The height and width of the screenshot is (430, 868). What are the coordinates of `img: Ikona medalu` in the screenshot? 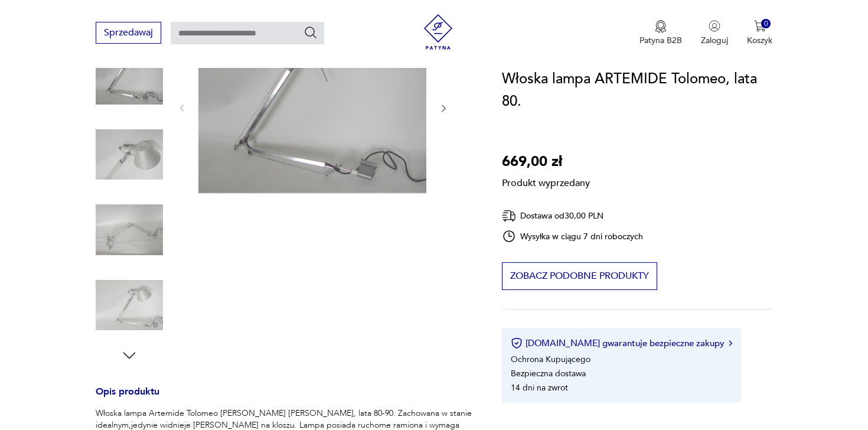 It's located at (660, 27).